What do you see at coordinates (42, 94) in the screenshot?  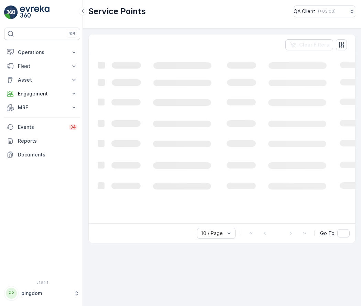 I see `button: Engagement` at bounding box center [42, 94].